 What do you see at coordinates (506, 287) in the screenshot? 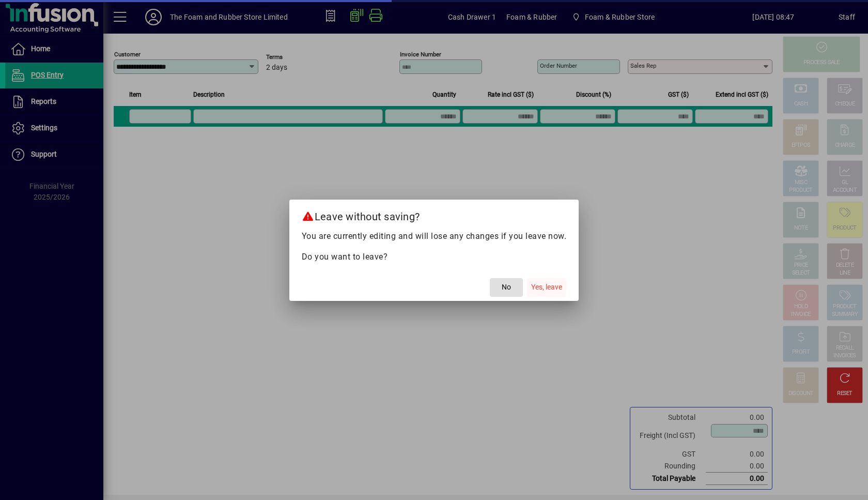
I see `button: No` at bounding box center [506, 287].